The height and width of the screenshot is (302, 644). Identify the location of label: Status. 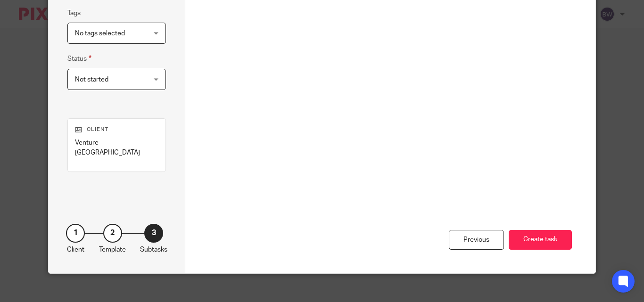
(79, 59).